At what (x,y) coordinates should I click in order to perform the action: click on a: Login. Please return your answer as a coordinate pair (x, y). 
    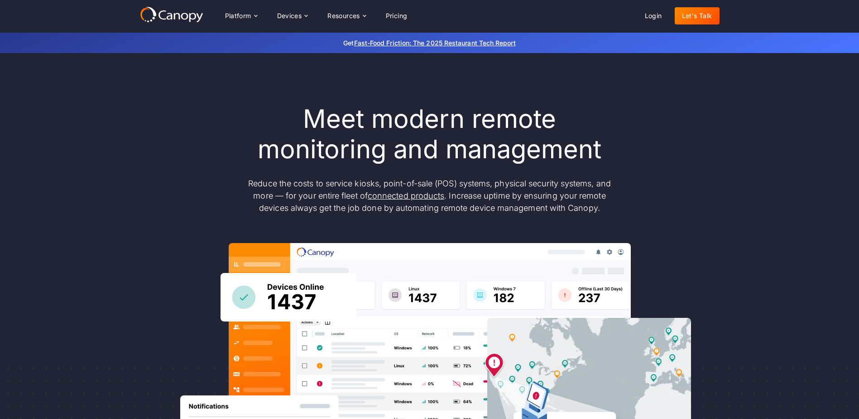
    Looking at the image, I should click on (654, 16).